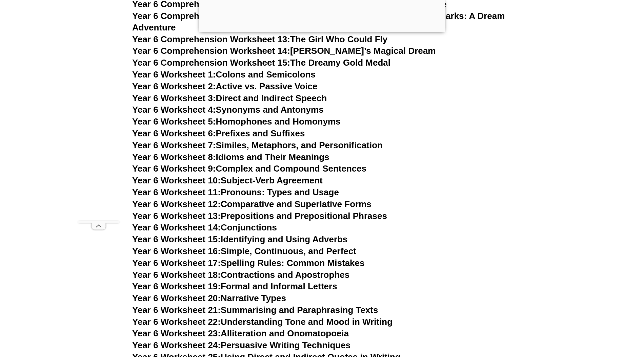 This screenshot has width=644, height=357. I want to click on a: Year 6 Worksheet 16:Simple, Continuous, and Perfect, so click(244, 251).